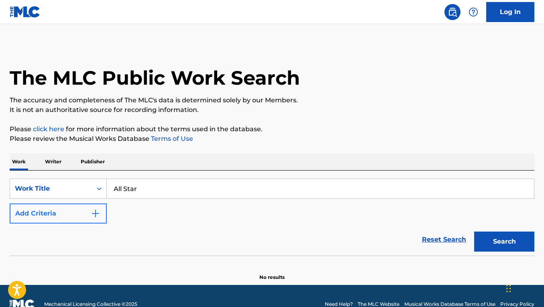 This screenshot has width=544, height=307. Describe the element at coordinates (474, 12) in the screenshot. I see `img: help` at that location.